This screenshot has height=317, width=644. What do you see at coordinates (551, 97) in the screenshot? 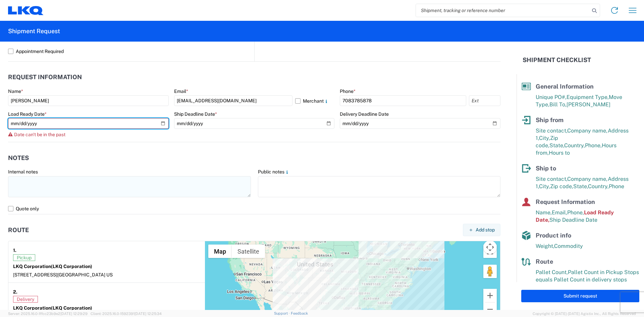
I see `span: Unique PO#,` at bounding box center [551, 97].